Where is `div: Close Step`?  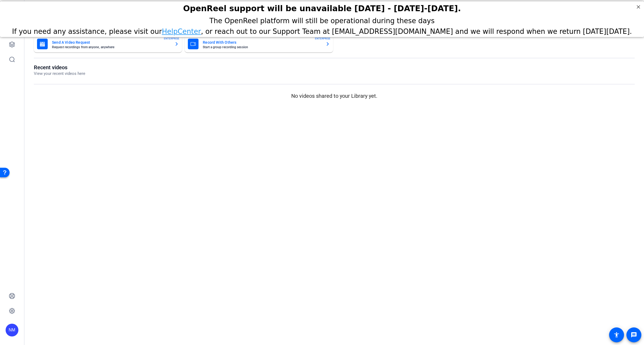 div: Close Step is located at coordinates (639, 6).